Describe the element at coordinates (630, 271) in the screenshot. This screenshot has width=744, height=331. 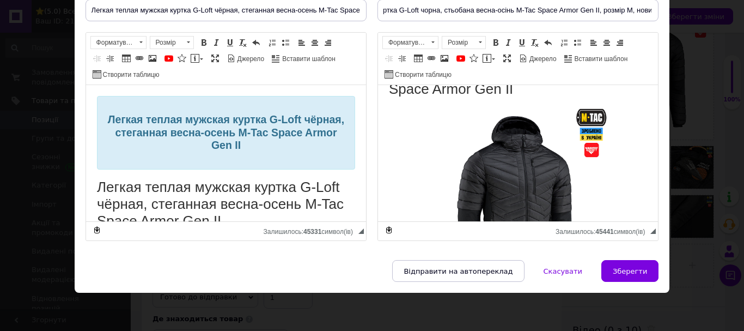
I see `button: Зберегти` at that location.